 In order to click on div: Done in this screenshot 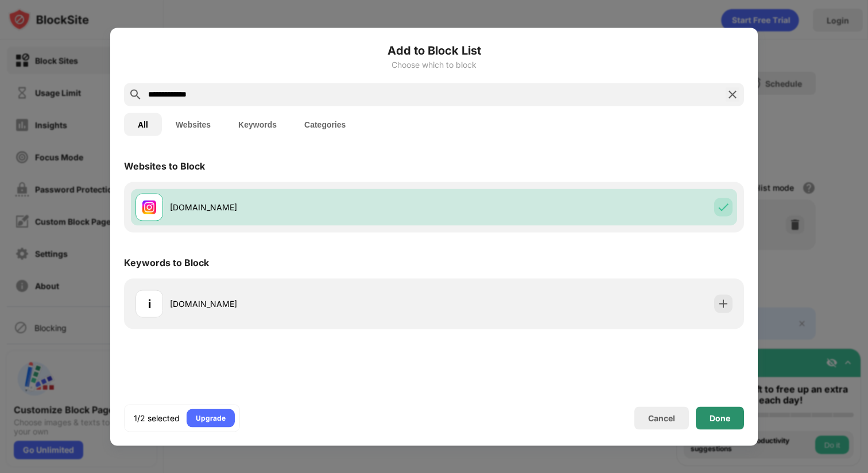, I will do `click(720, 418)`.